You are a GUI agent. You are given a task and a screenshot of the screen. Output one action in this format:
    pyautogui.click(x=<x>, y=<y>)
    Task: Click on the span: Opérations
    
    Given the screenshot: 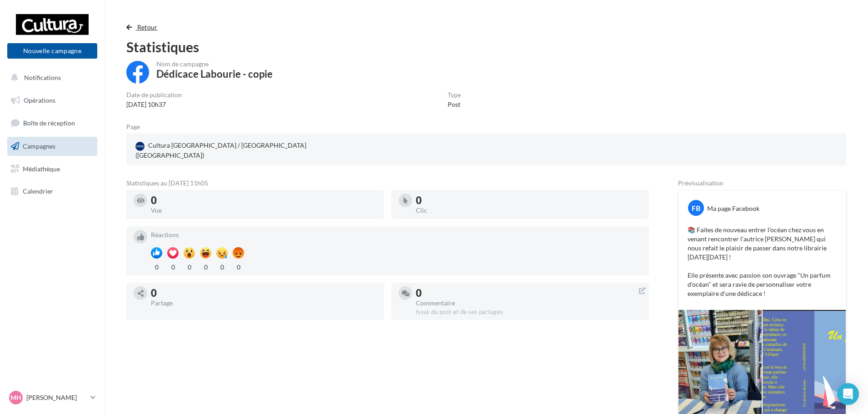 What is the action you would take?
    pyautogui.click(x=40, y=100)
    